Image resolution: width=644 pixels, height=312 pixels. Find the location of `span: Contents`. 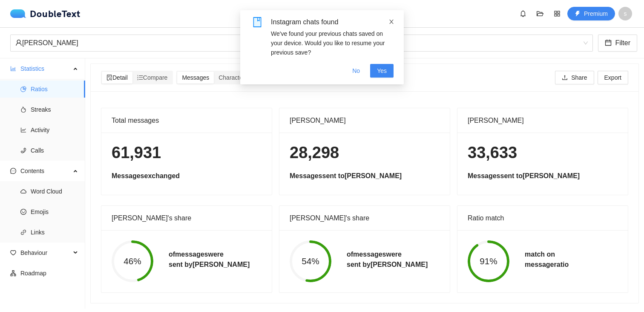

span: Contents is located at coordinates (46, 171).